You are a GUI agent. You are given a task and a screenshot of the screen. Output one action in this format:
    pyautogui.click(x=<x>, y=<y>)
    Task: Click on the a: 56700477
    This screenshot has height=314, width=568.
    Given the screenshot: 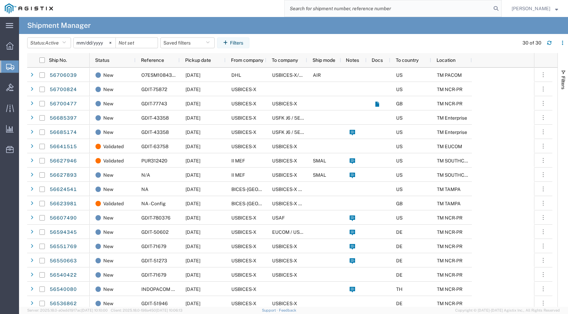 What is the action you would take?
    pyautogui.click(x=63, y=104)
    